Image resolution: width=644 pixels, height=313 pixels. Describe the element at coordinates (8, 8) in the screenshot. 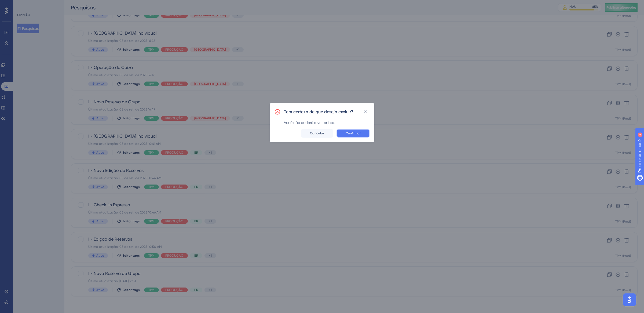

I see `button: Abra o iniciador do Assistente de IA` at that location.